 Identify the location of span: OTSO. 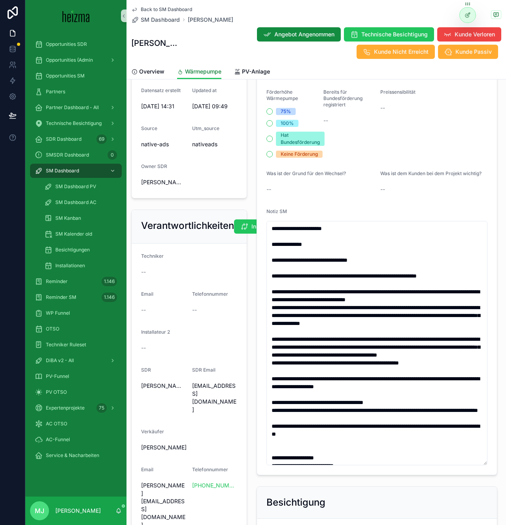
(53, 329).